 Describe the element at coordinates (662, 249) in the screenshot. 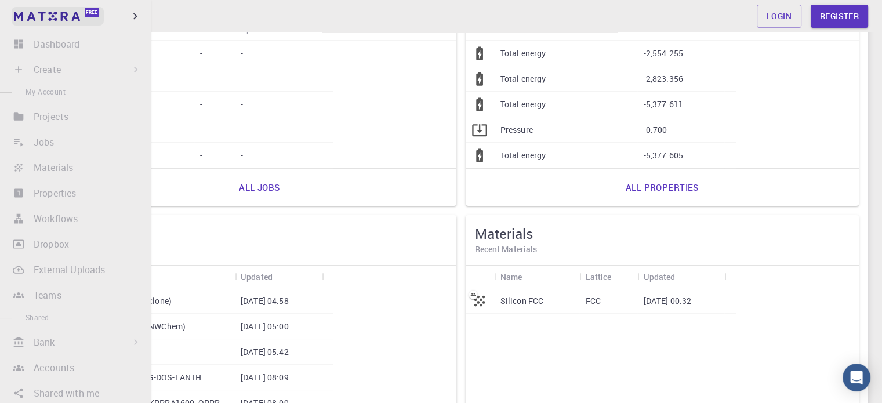

I see `h6: Recent Materials` at that location.